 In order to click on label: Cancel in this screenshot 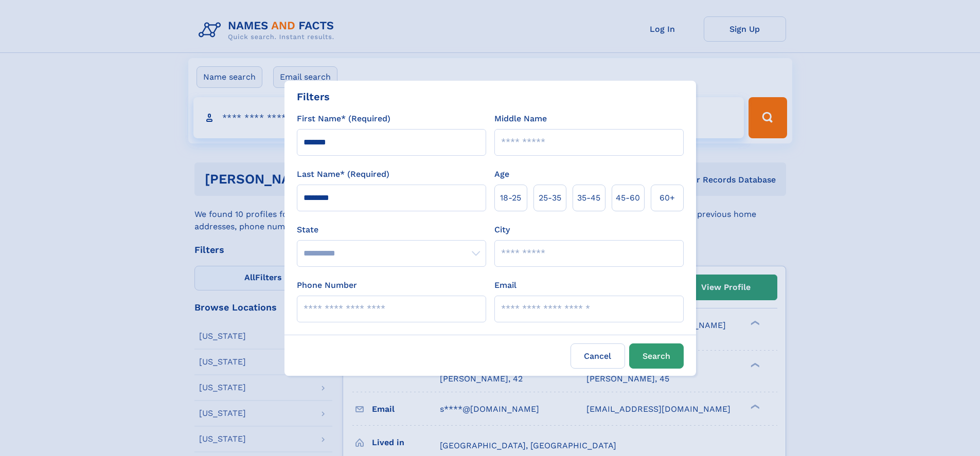, I will do `click(598, 356)`.